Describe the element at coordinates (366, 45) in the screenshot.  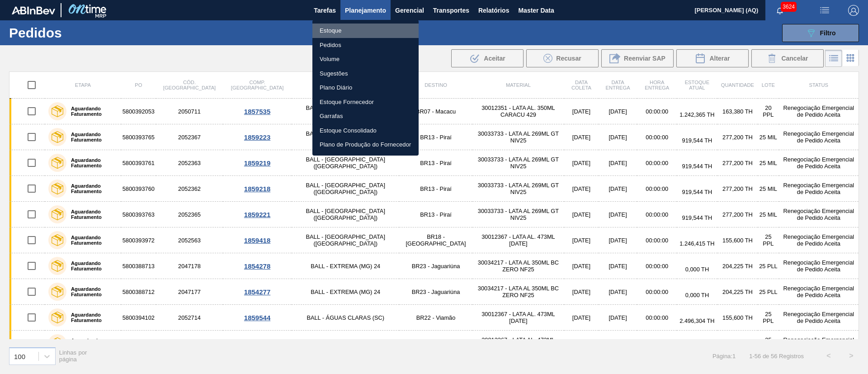
I see `a: Pedidos` at that location.